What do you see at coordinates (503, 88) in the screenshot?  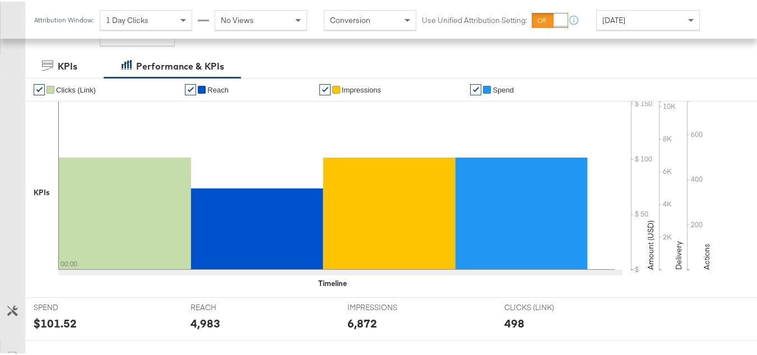 I see `span: Spend` at bounding box center [503, 88].